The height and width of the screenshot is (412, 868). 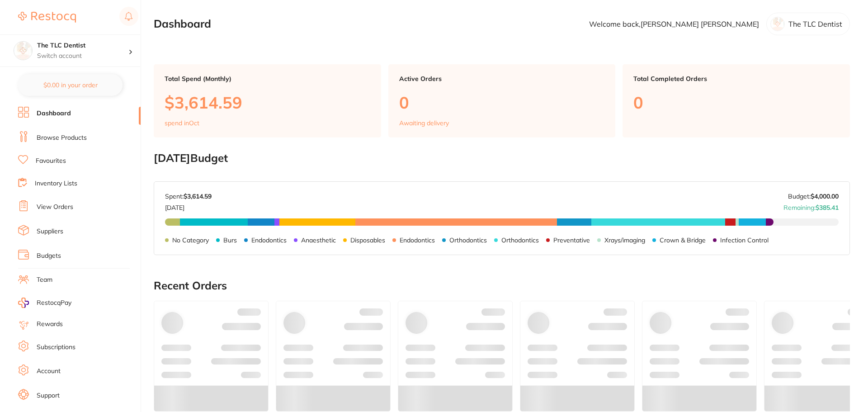 What do you see at coordinates (319, 240) in the screenshot?
I see `p: Anaesthetic` at bounding box center [319, 240].